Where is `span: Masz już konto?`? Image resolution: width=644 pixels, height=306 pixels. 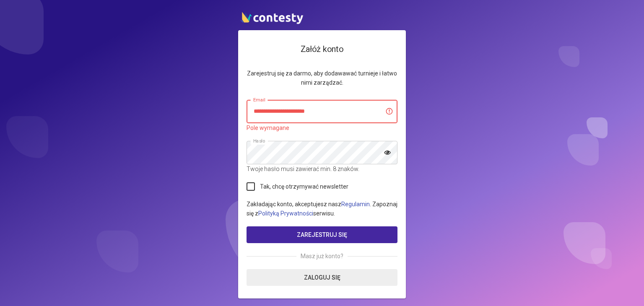
span: Masz już konto? is located at coordinates (322, 256).